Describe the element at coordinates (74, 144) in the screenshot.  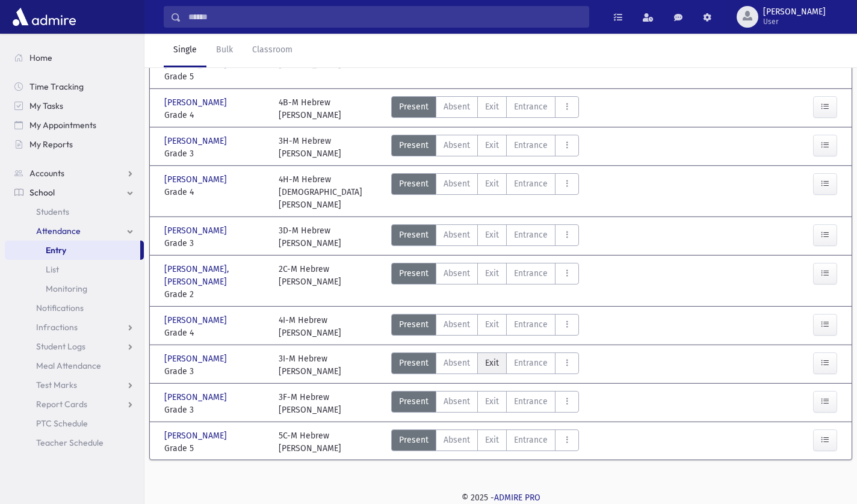
I see `a: My Reports` at that location.